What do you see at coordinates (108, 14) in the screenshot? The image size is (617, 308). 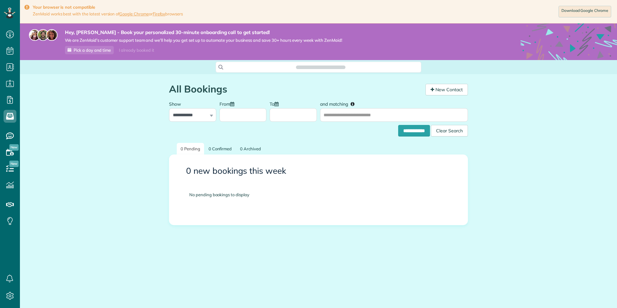 I see `span: ZenMaid works best with the latest version of or browsers` at bounding box center [108, 14].